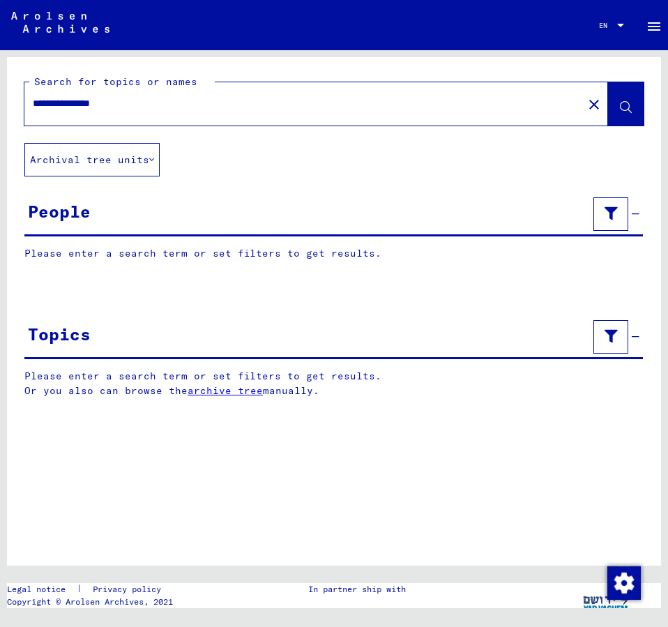  I want to click on img: Arolsen_neg.svg, so click(60, 22).